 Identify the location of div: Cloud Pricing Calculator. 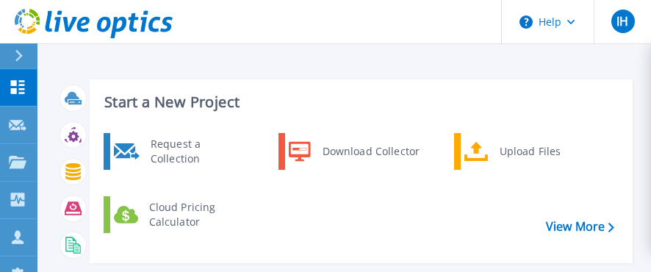
(196, 214).